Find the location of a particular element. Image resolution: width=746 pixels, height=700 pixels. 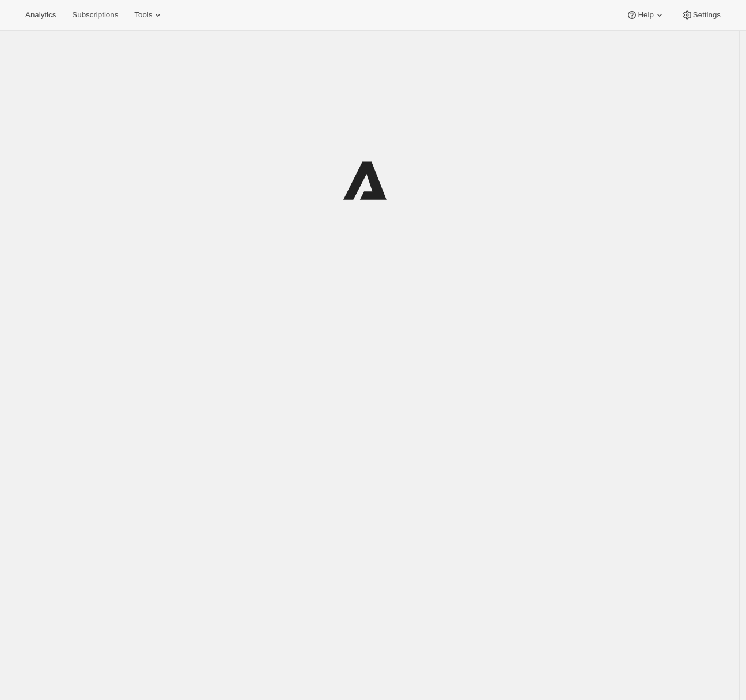

span: Analytics is located at coordinates (40, 15).